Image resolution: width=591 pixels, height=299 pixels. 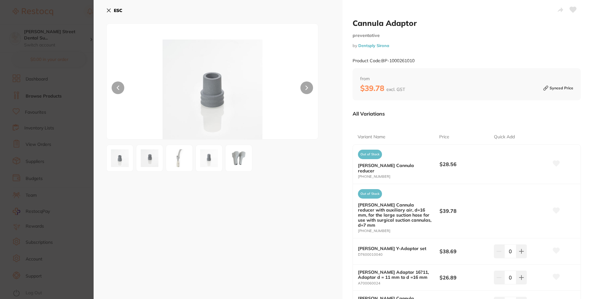 I want to click on b: $28.56, so click(x=464, y=164).